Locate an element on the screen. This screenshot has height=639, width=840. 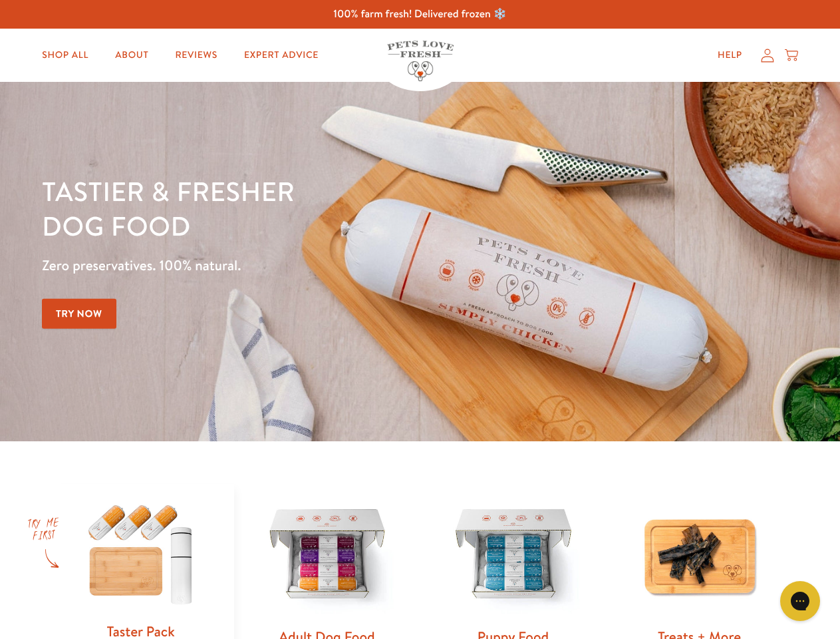
a: About is located at coordinates (132, 55).